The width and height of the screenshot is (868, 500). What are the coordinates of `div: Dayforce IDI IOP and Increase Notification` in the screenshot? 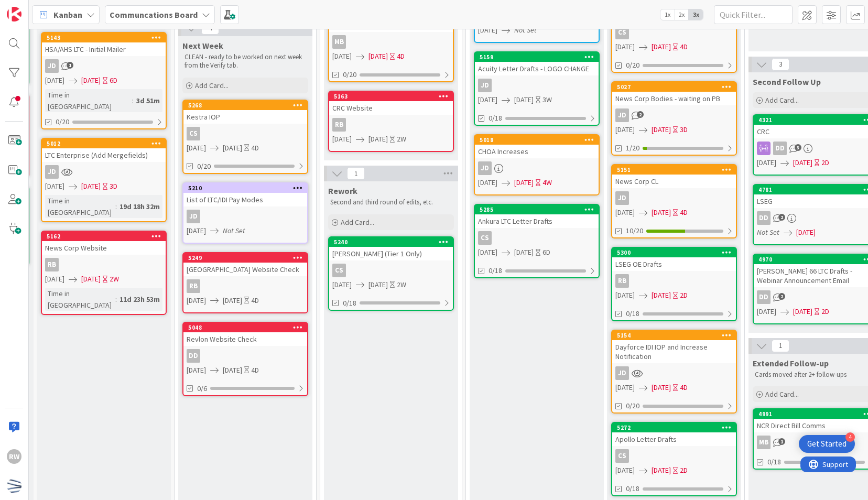 It's located at (674, 352).